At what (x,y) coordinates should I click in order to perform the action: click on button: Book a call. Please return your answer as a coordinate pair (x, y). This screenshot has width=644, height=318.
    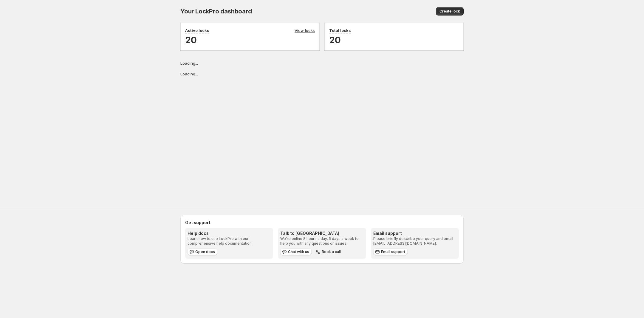
    Looking at the image, I should click on (329, 252).